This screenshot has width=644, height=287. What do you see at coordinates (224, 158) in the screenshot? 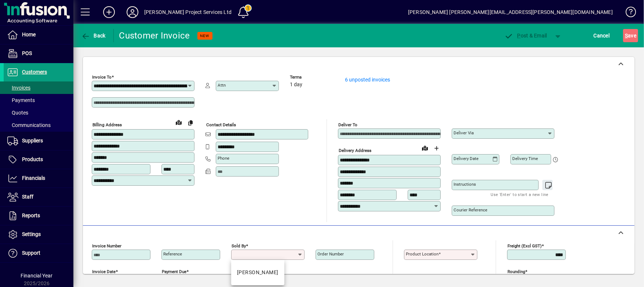
I see `mat-label: Phone` at bounding box center [224, 158].